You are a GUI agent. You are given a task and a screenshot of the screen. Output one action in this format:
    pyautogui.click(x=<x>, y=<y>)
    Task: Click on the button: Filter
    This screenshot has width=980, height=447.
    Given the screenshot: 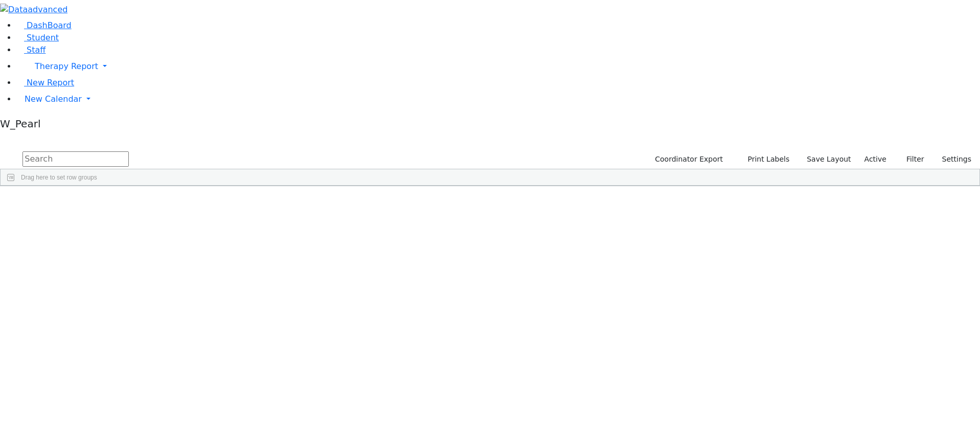 What is the action you would take?
    pyautogui.click(x=911, y=159)
    